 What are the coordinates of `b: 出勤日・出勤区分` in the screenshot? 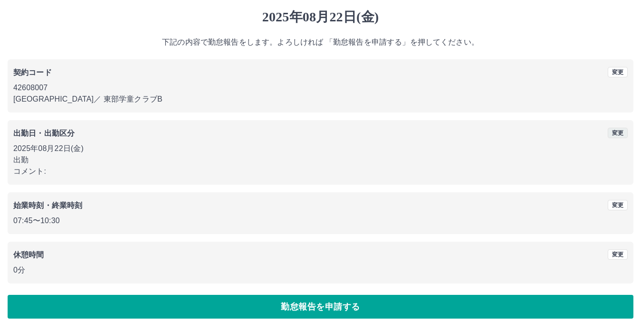 It's located at (44, 133).